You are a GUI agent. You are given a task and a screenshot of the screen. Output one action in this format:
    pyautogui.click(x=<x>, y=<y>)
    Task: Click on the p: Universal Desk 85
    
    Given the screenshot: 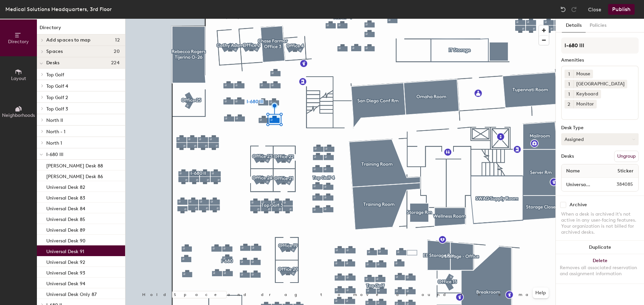 What is the action you would take?
    pyautogui.click(x=66, y=218)
    